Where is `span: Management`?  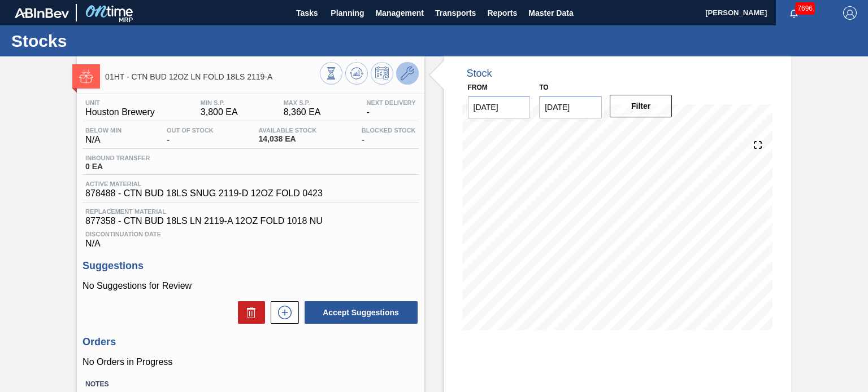 span: Management is located at coordinates (400, 13).